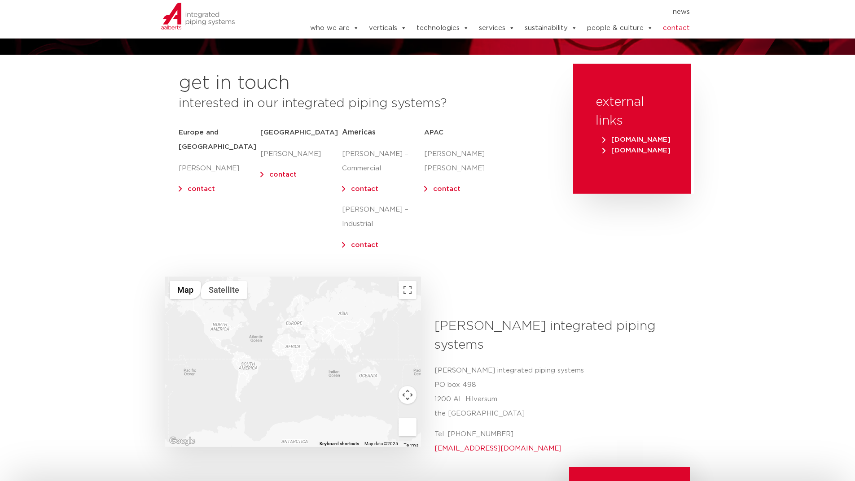  What do you see at coordinates (410, 445) in the screenshot?
I see `a: Terms` at bounding box center [410, 445].